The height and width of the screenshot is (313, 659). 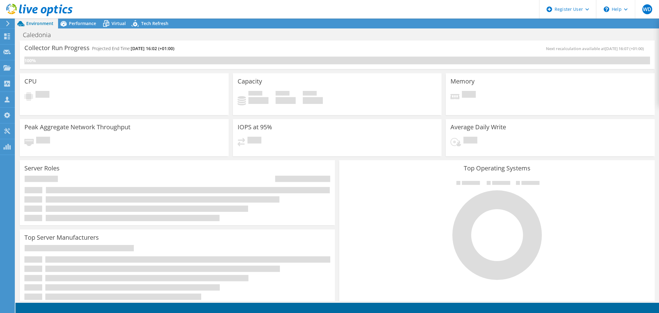 What do you see at coordinates (648, 9) in the screenshot?
I see `span: WD` at bounding box center [648, 9].